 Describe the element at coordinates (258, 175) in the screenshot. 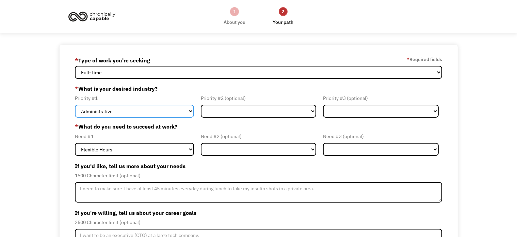

I see `div: 1500 Character limit (optional)` at that location.